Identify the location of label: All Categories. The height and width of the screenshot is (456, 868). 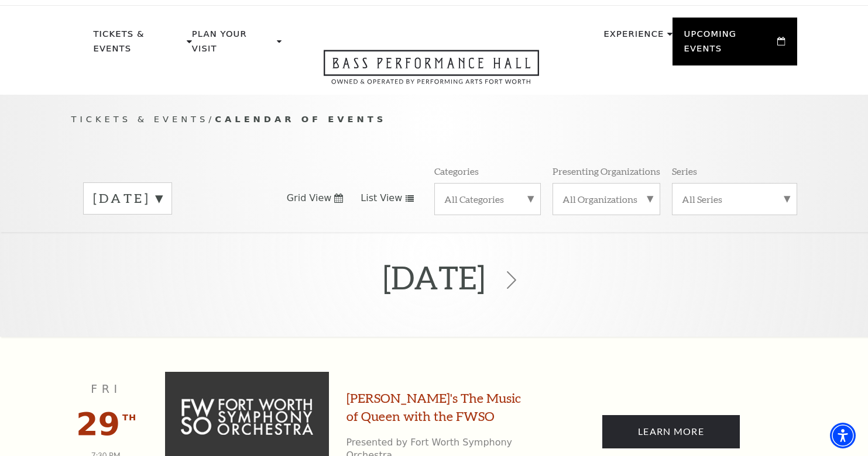
(488, 199).